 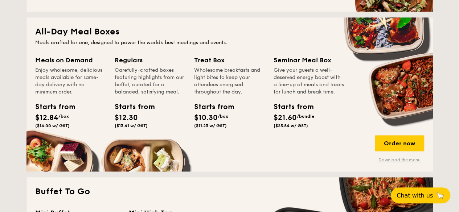 What do you see at coordinates (70, 81) in the screenshot?
I see `div: Enjoy wholesome, delicious meals available for same-day delivery with no minimum order.` at bounding box center [70, 81].